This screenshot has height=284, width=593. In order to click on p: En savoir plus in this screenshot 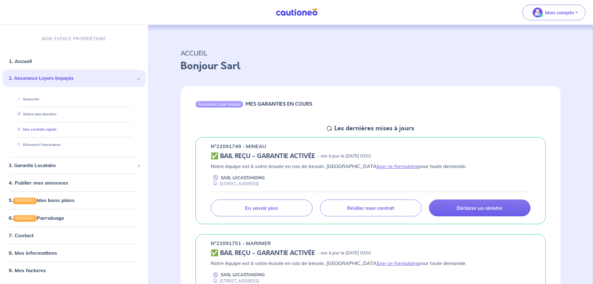, I will do `click(262, 208)`.